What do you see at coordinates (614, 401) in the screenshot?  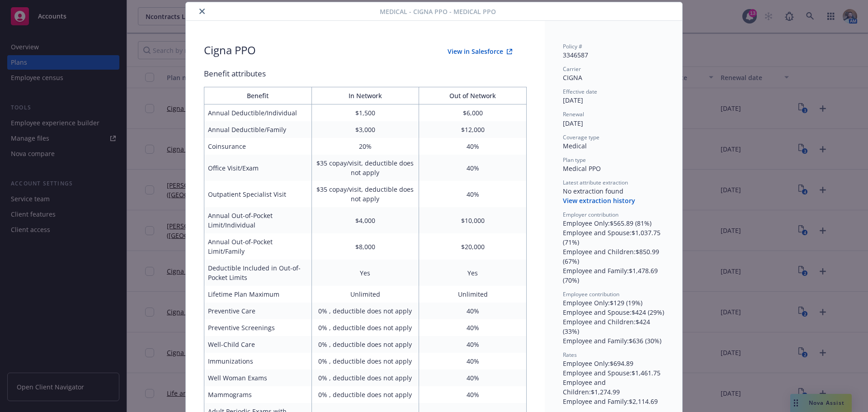 I see `div: Employee and Family : $2,114.69` at bounding box center [614, 401].